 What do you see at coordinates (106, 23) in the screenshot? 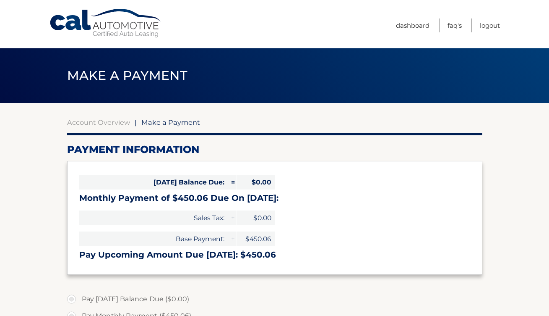
I see `a: Cal Automotive` at bounding box center [106, 23].